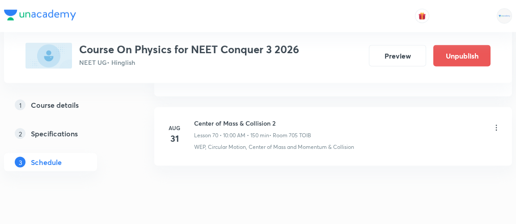 The image size is (516, 224). I want to click on p: • Room 705 TOIB, so click(290, 135).